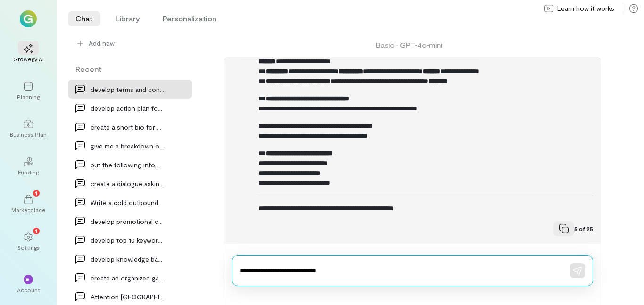  Describe the element at coordinates (28, 59) in the screenshot. I see `div: Growegy AI` at that location.